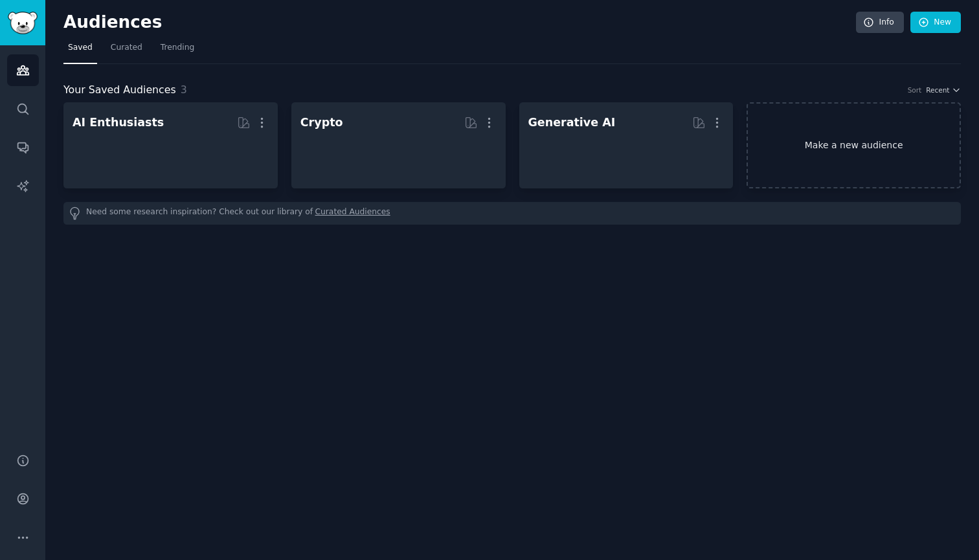 The width and height of the screenshot is (979, 560). I want to click on a: Curated, so click(126, 50).